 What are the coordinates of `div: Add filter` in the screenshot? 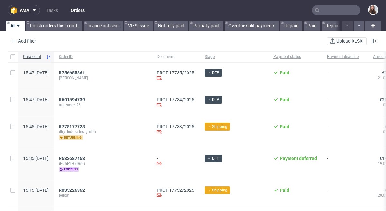 It's located at (23, 41).